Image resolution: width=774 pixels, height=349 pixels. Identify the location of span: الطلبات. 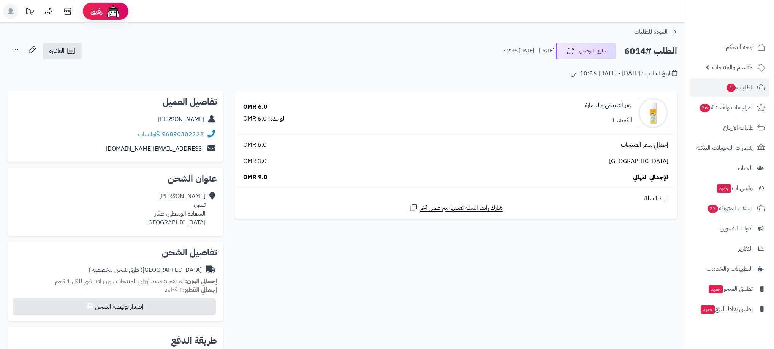
(740, 87).